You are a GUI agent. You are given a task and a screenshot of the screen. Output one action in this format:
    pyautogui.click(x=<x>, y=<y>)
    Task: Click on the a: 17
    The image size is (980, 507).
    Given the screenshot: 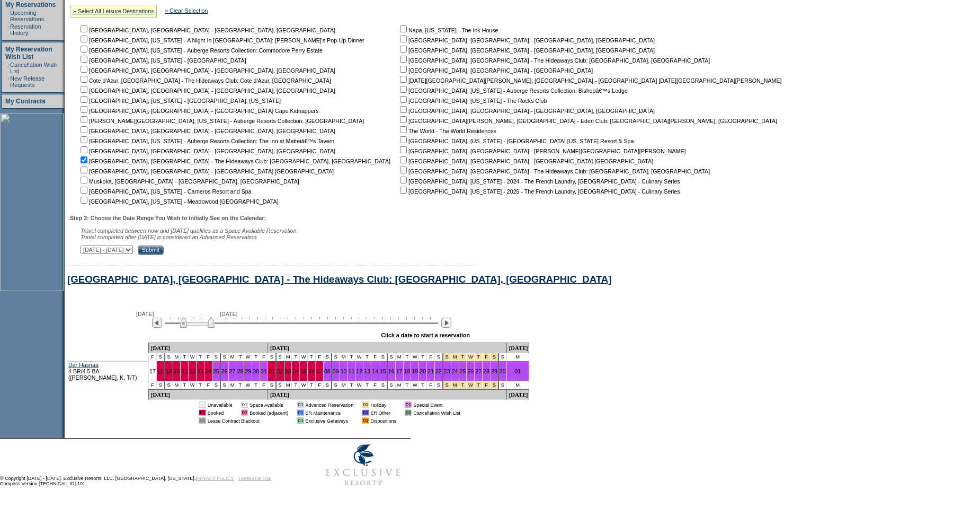 What is the action you would take?
    pyautogui.click(x=153, y=371)
    